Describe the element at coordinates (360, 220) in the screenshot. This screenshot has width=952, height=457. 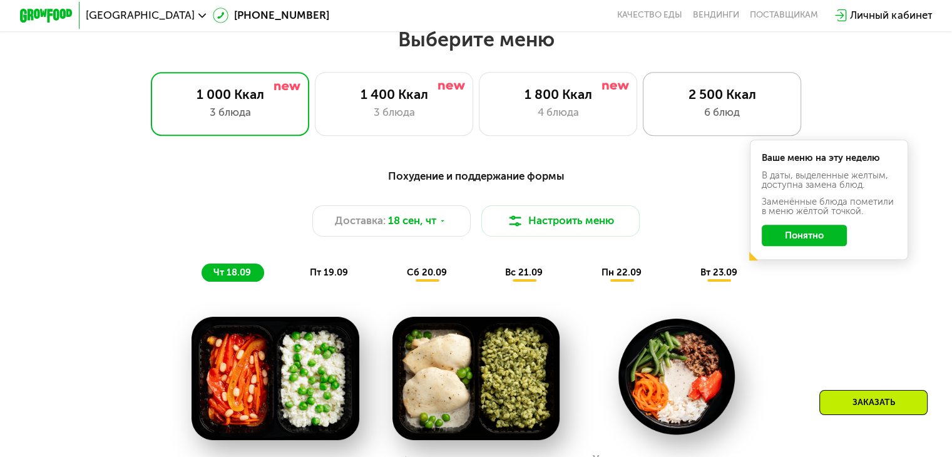
I see `span: Доставка:` at that location.